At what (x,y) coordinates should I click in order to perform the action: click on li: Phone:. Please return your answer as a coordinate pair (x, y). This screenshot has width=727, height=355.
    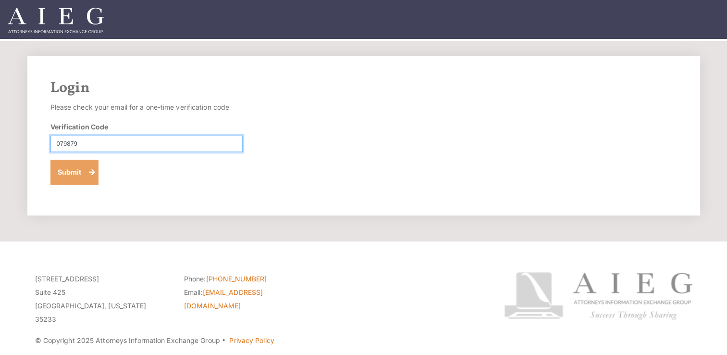
    Looking at the image, I should click on (251, 279).